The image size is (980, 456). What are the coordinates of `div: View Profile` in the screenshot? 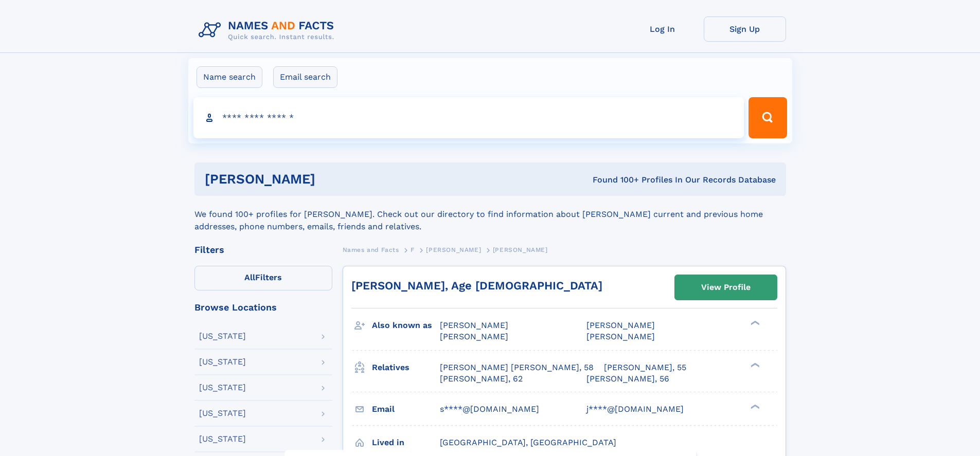 It's located at (726, 287).